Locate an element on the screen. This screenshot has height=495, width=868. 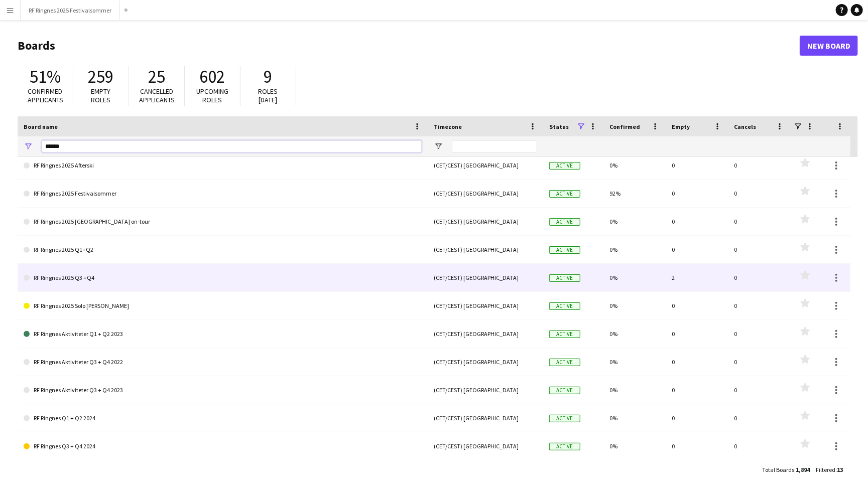
span: 9 is located at coordinates (268, 77).